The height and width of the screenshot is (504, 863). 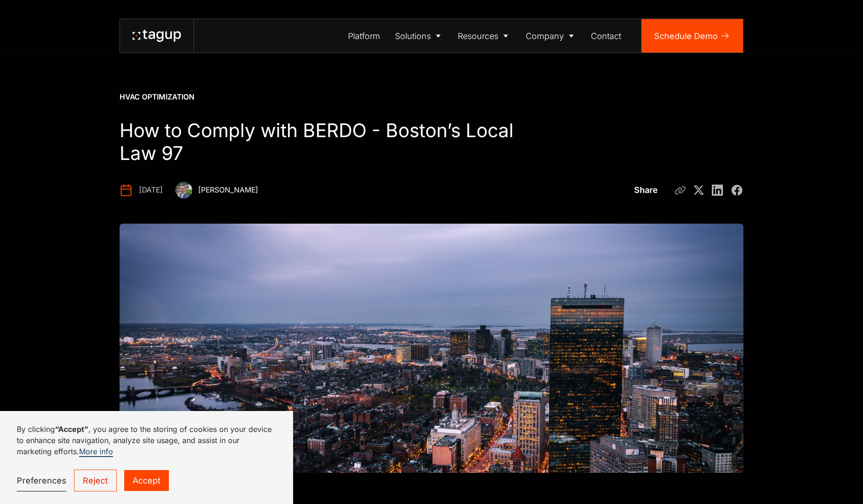 I want to click on a: Contact, so click(x=606, y=36).